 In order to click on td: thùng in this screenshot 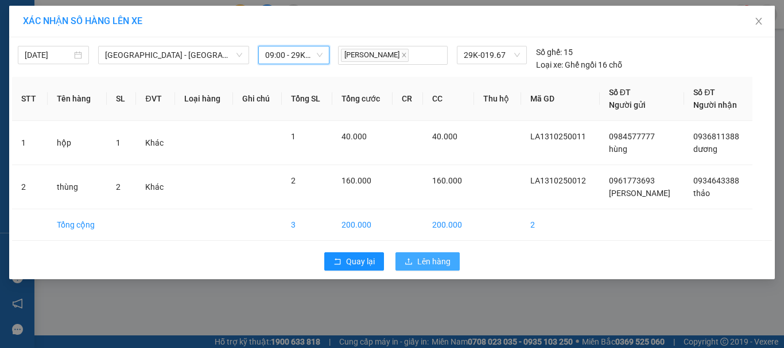, I will do `click(77, 187)`.